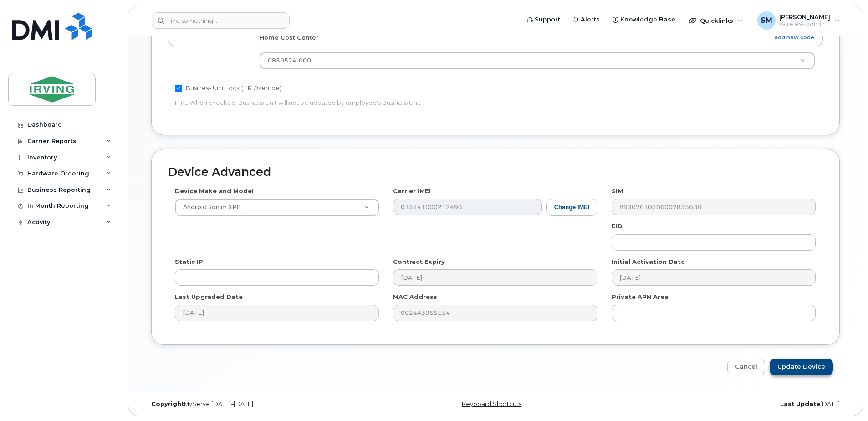 The width and height of the screenshot is (868, 421). Describe the element at coordinates (208, 297) in the screenshot. I see `label: Last Upgraded Date` at that location.